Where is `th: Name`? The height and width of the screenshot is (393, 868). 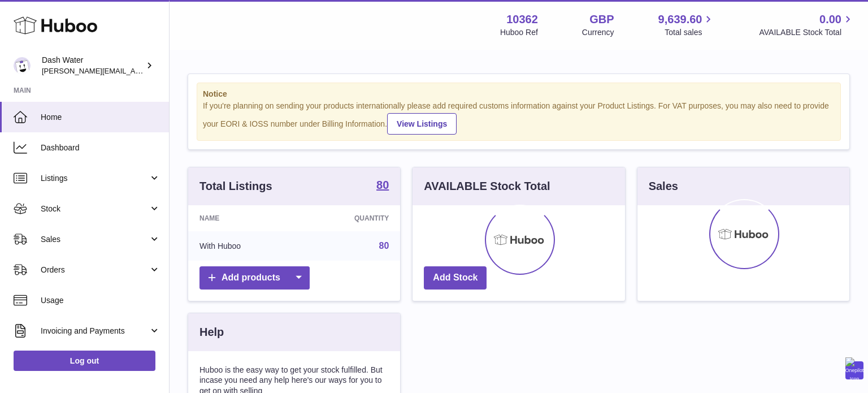 th: Name is located at coordinates (244, 218).